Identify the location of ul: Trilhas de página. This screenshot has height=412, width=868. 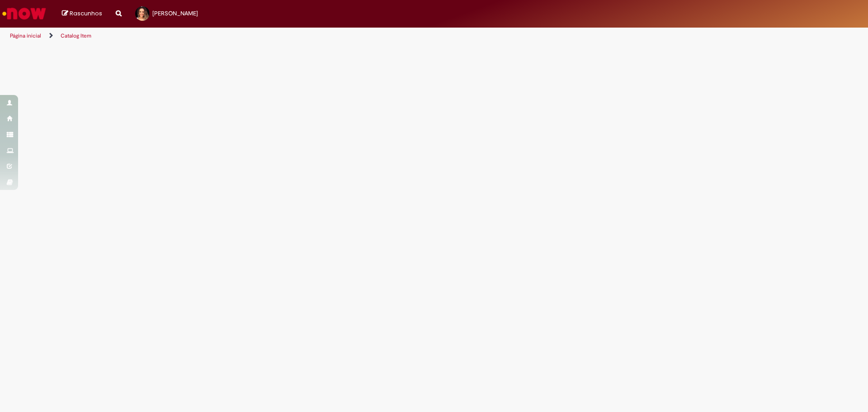
(289, 36).